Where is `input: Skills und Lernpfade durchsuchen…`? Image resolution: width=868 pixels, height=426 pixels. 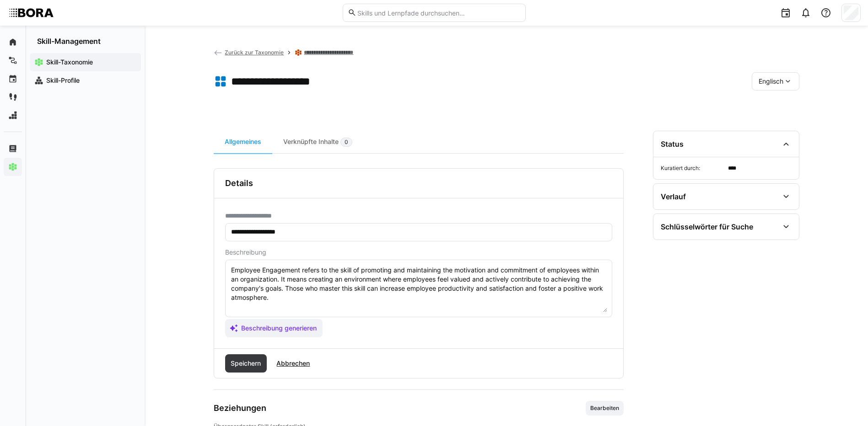
input: Skills und Lernpfade durchsuchen… is located at coordinates (439, 13).